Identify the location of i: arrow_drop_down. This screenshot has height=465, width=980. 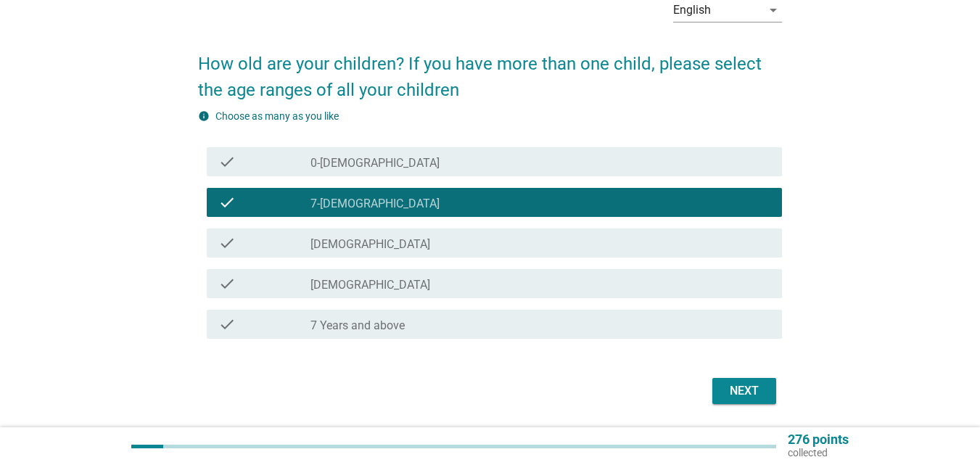
(774, 10).